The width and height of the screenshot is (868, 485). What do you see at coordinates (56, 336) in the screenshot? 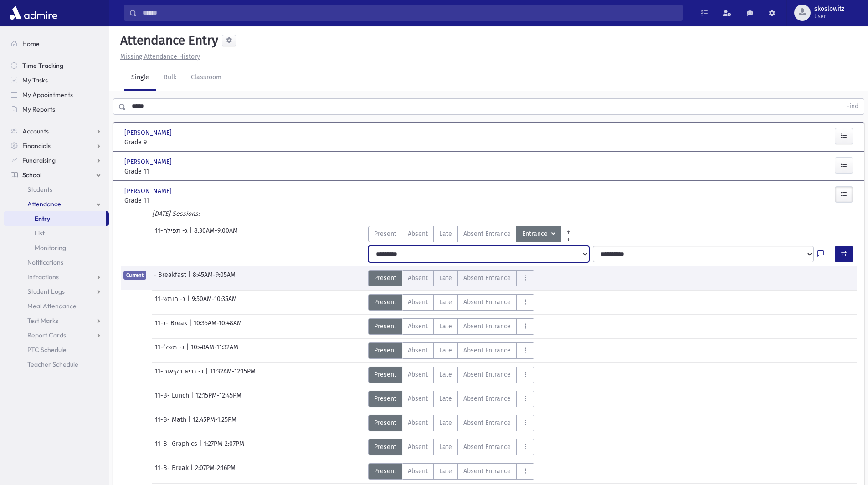
I see `a: Report Cards` at bounding box center [56, 336].